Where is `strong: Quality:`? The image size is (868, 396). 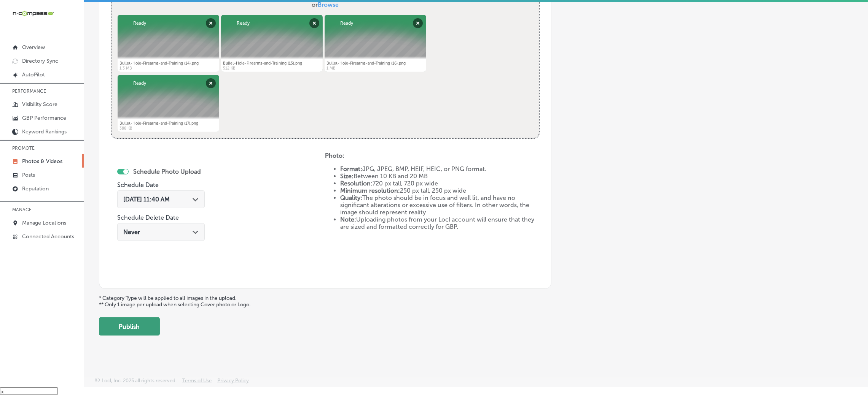
strong: Quality: is located at coordinates (351, 198).